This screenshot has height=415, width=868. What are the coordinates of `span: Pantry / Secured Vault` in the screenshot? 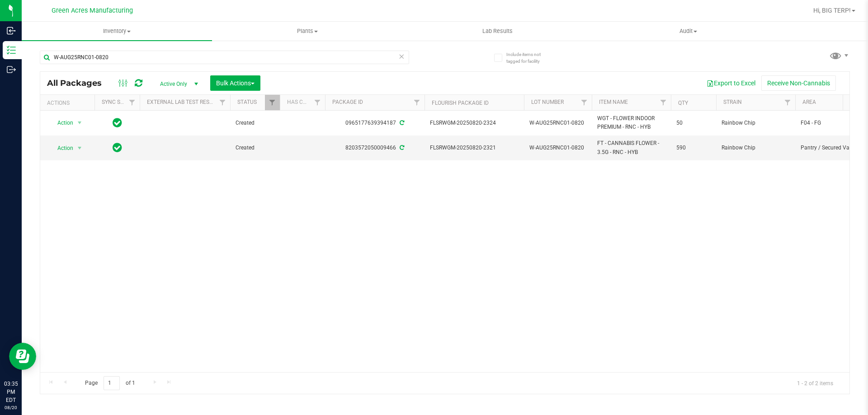 It's located at (828, 148).